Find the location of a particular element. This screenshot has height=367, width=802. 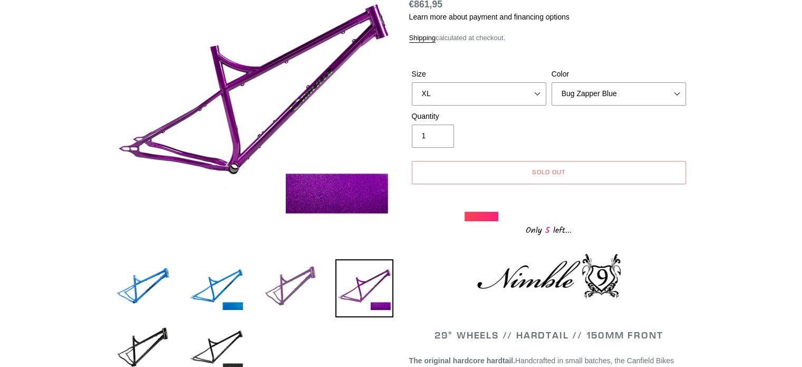

label: Quantity is located at coordinates (479, 116).